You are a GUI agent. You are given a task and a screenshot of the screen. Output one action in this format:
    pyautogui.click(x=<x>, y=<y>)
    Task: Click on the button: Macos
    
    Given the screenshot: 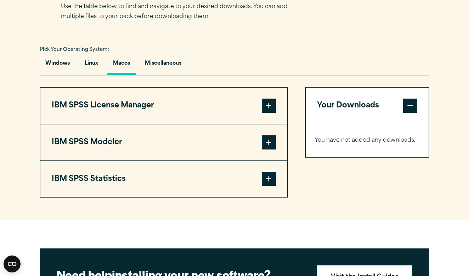 What is the action you would take?
    pyautogui.click(x=121, y=65)
    